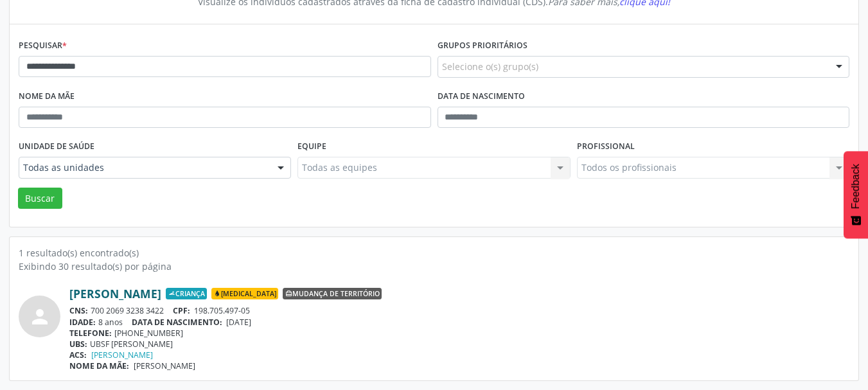  Describe the element at coordinates (482, 45) in the screenshot. I see `label: Grupos prioritários` at that location.